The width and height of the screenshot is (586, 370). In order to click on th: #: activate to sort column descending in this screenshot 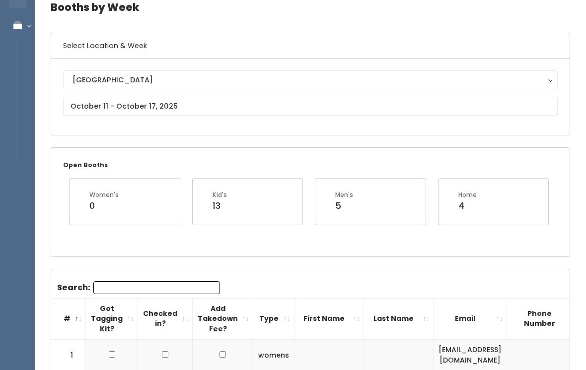, I will do `click(69, 319)`.